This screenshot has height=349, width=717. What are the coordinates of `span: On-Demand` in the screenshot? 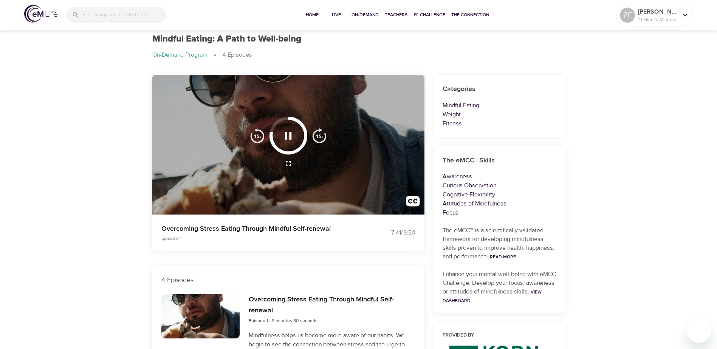 It's located at (365, 15).